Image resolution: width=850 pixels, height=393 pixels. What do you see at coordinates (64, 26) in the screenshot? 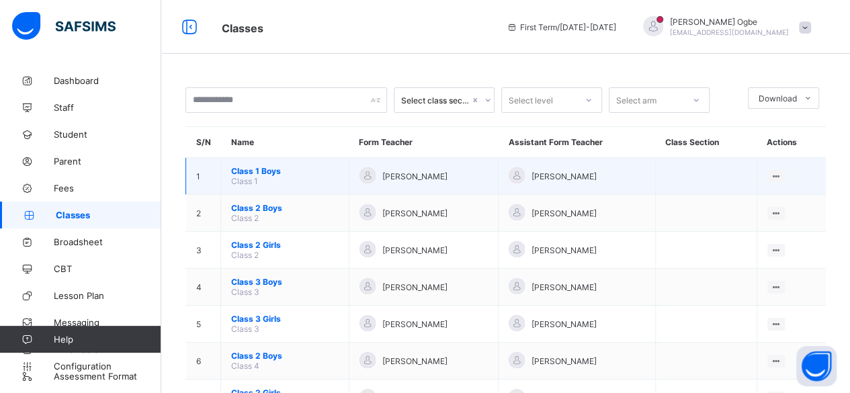
I see `img: safsims` at bounding box center [64, 26].